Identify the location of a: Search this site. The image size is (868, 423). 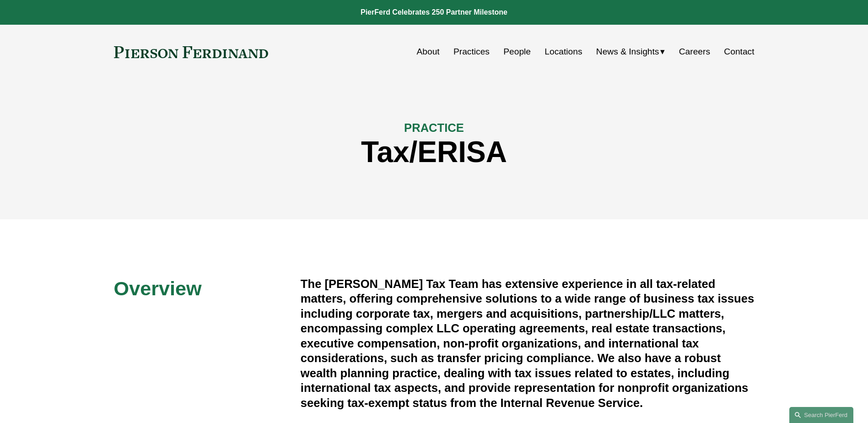
(821, 414).